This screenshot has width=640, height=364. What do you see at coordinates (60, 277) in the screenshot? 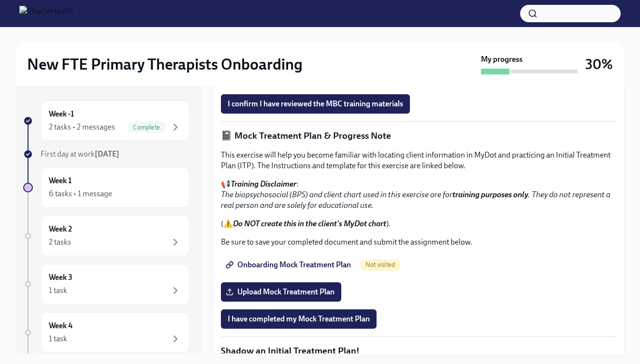
I see `h6: Week 3` at bounding box center [60, 277].